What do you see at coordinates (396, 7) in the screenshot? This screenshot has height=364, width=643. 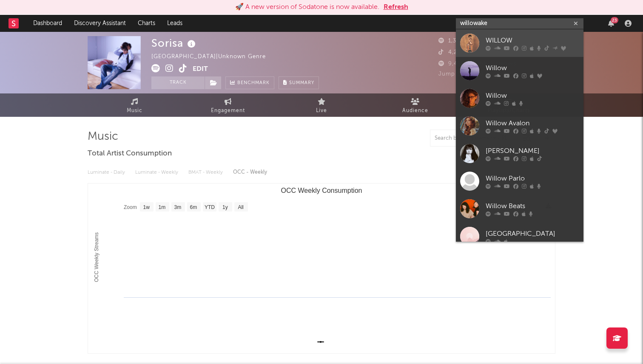 I see `button: Refresh` at bounding box center [396, 7].